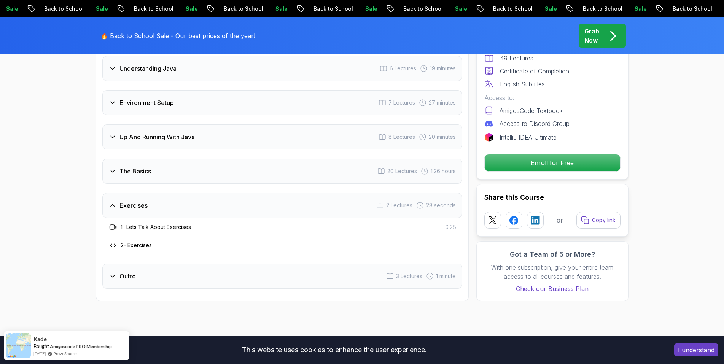  Describe the element at coordinates (516, 58) in the screenshot. I see `p: 49 Lectures` at that location.